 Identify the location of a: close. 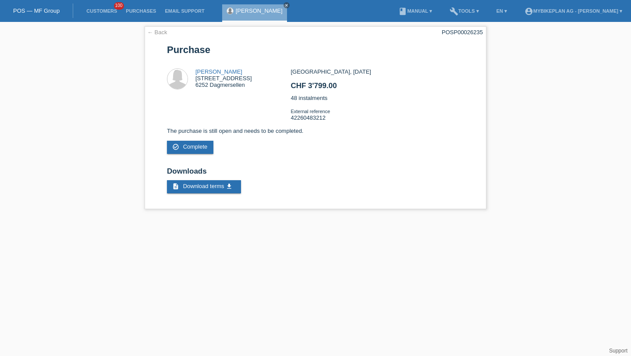
(286, 5).